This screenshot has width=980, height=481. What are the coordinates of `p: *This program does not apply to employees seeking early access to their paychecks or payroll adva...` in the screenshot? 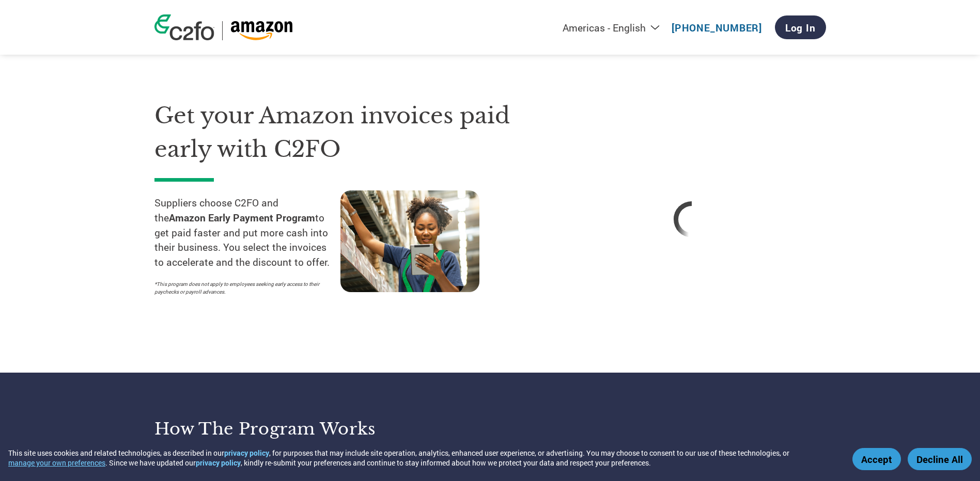 It's located at (242, 288).